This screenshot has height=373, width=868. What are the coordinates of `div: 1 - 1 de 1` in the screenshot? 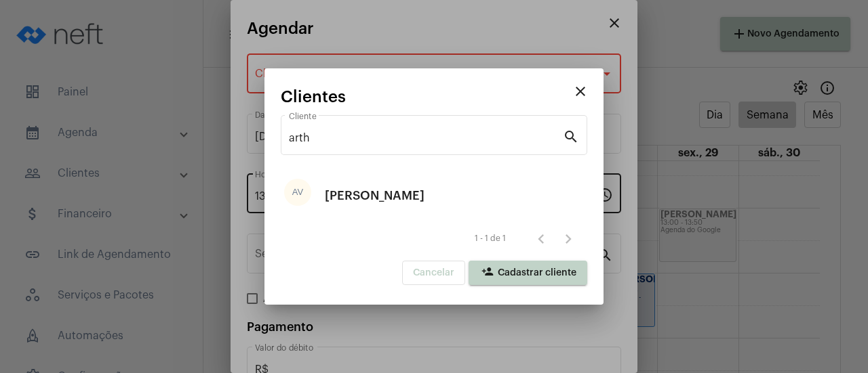 It's located at (490, 239).